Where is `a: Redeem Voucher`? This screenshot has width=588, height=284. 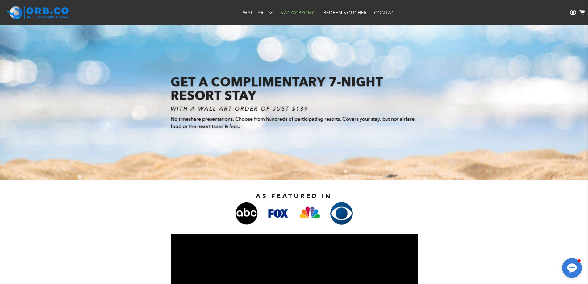
a: Redeem Voucher is located at coordinates (345, 13).